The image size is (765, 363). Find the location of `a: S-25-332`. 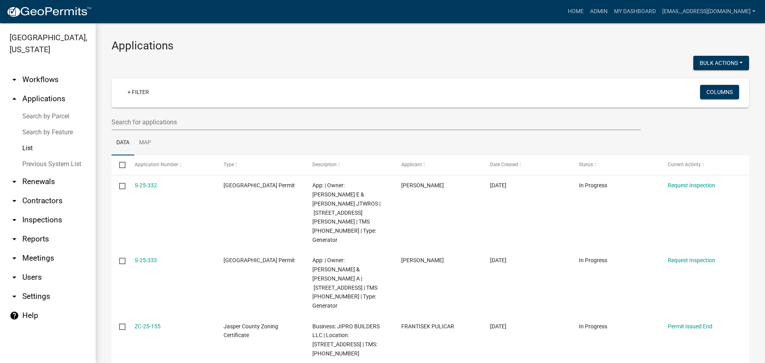

a: S-25-332 is located at coordinates (146, 185).